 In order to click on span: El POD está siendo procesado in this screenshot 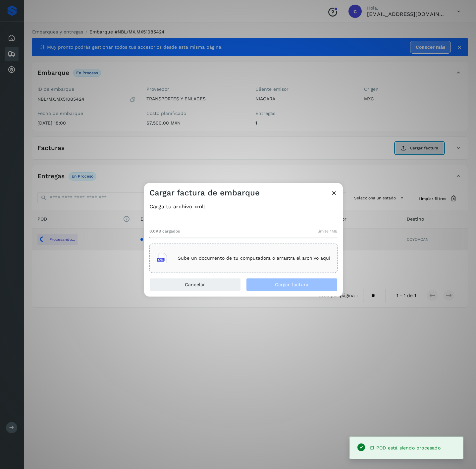, I will do `click(405, 448)`.